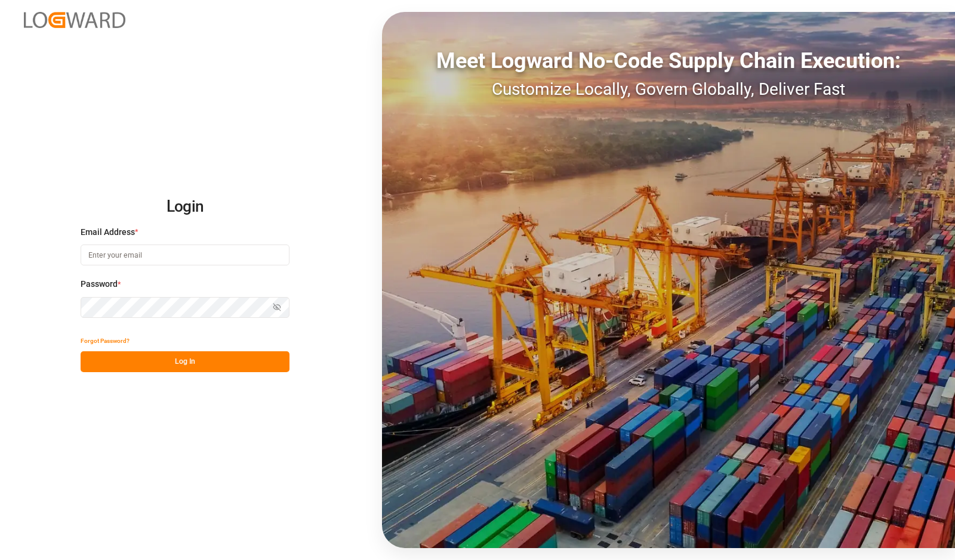 This screenshot has height=560, width=955. Describe the element at coordinates (99, 284) in the screenshot. I see `span: Password` at that location.